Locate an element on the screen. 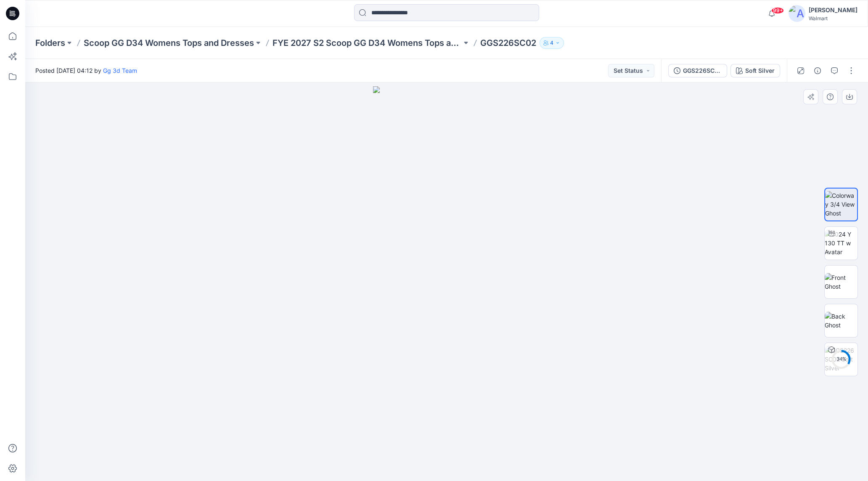 Image resolution: width=868 pixels, height=481 pixels. button: 4 is located at coordinates (552, 43).